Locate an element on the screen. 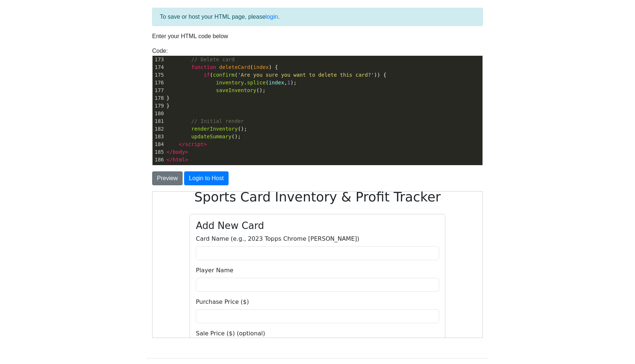 This screenshot has height=364, width=635. button: Preview is located at coordinates (167, 179).